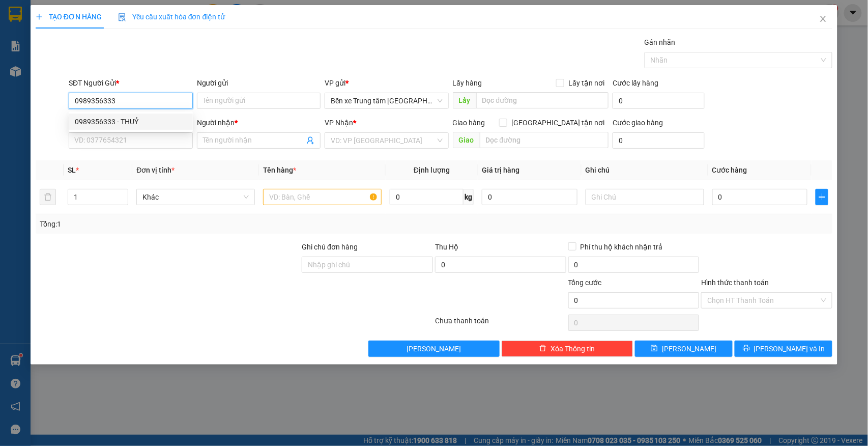  What do you see at coordinates (822, 197) in the screenshot?
I see `button: plus` at bounding box center [822, 197].